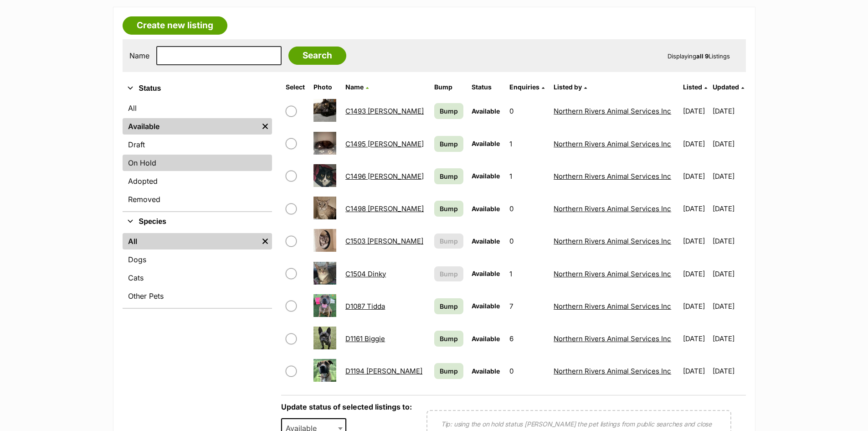  Describe the element at coordinates (325, 87) in the screenshot. I see `th: Photo` at that location.